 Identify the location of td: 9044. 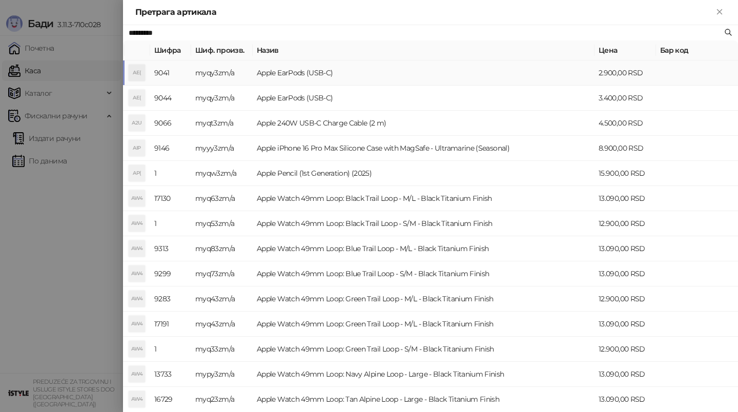
(171, 98).